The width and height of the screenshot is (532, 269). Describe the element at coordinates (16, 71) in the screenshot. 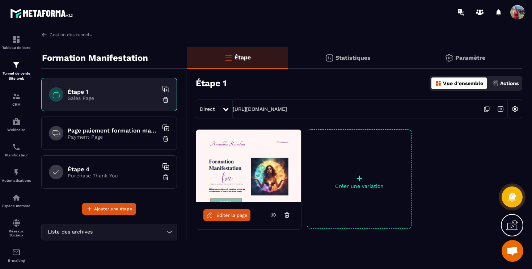

I see `a: formationformationTunnel de vente Site web` at that location.